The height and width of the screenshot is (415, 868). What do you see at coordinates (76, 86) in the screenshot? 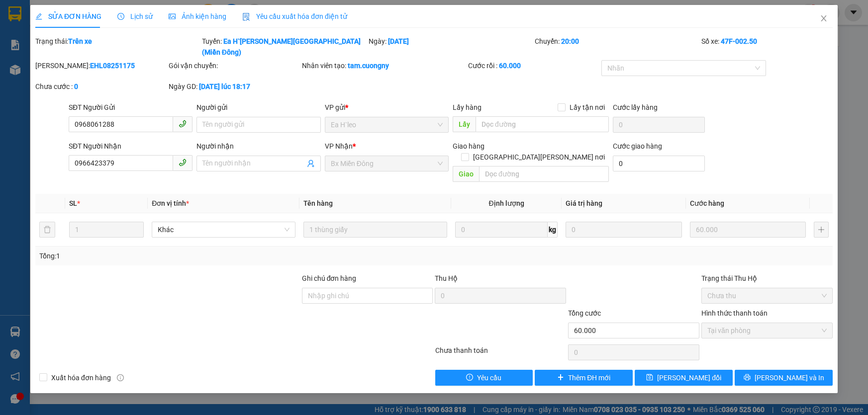
I see `b: 0` at bounding box center [76, 86].